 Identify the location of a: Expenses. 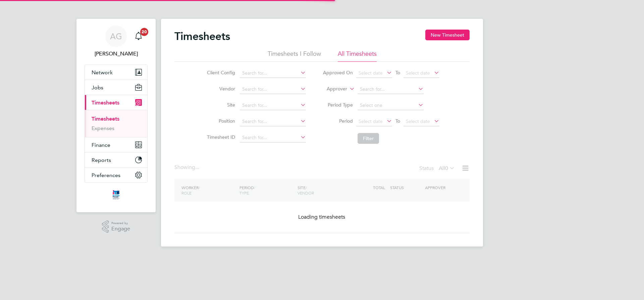
(103, 128).